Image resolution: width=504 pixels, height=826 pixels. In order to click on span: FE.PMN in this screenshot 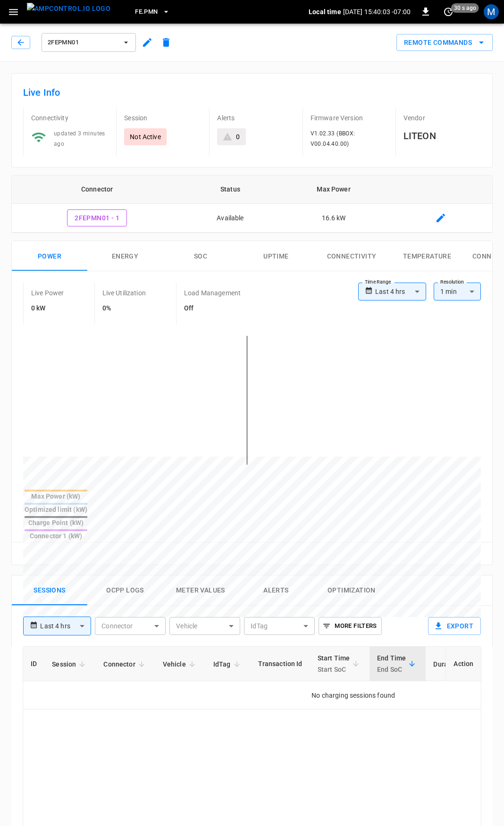, I will do `click(146, 12)`.